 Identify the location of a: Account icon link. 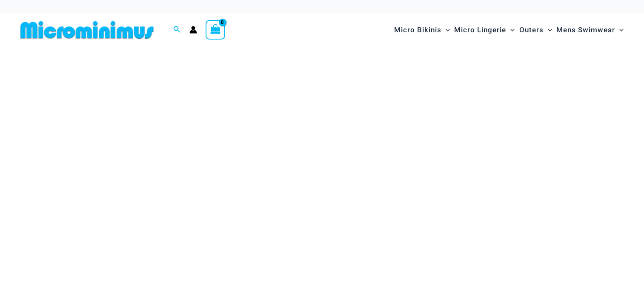
(193, 30).